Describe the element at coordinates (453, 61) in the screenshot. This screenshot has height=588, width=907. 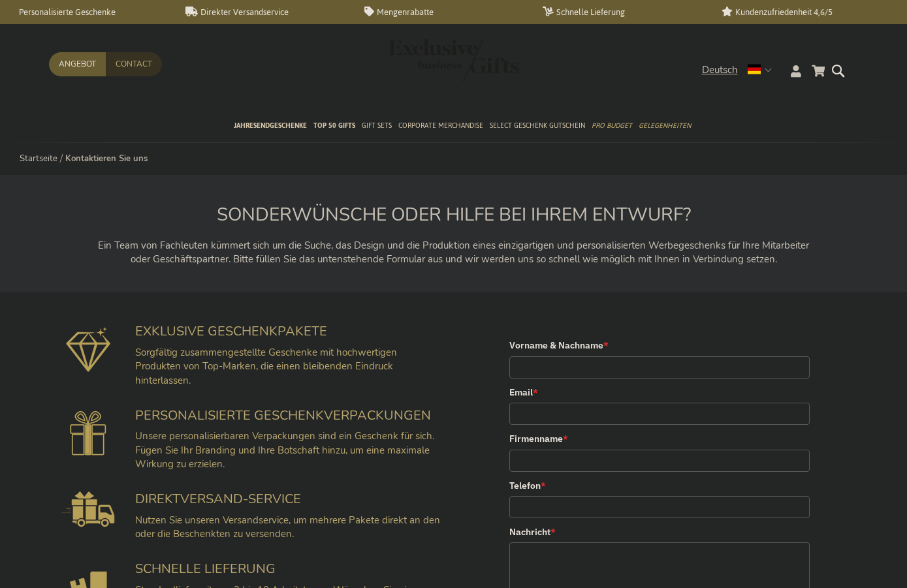
I see `img: Exclusive Business gifts logo` at that location.